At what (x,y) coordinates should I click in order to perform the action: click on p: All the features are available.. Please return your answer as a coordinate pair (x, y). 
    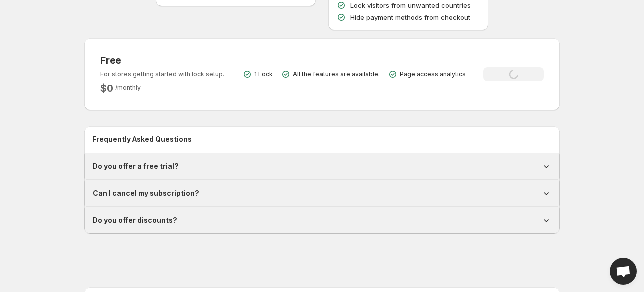
    Looking at the image, I should click on (336, 75).